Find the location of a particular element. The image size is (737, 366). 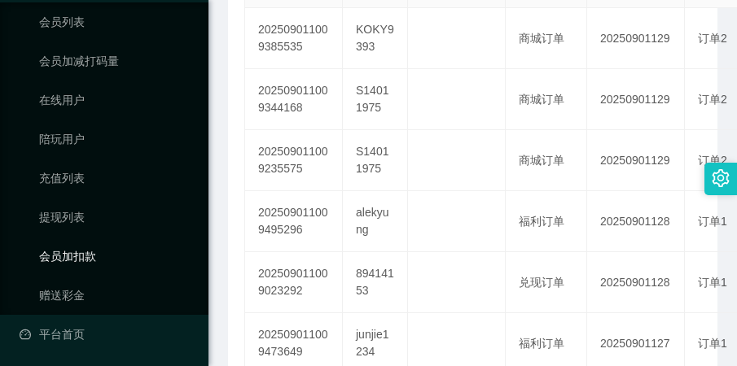

a: 陪玩用户 is located at coordinates (117, 139).